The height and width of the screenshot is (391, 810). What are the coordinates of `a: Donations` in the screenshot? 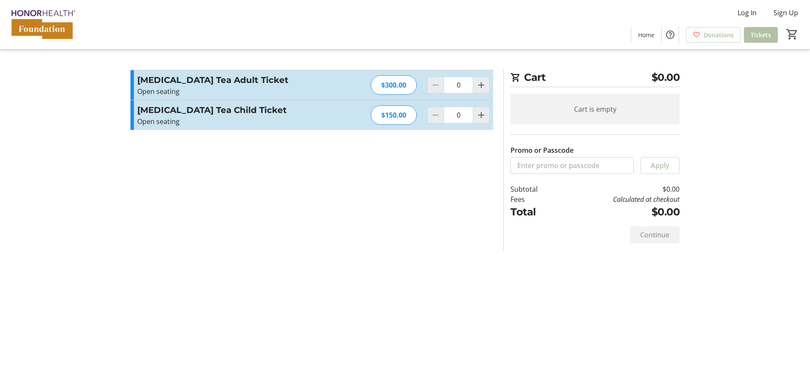 It's located at (713, 35).